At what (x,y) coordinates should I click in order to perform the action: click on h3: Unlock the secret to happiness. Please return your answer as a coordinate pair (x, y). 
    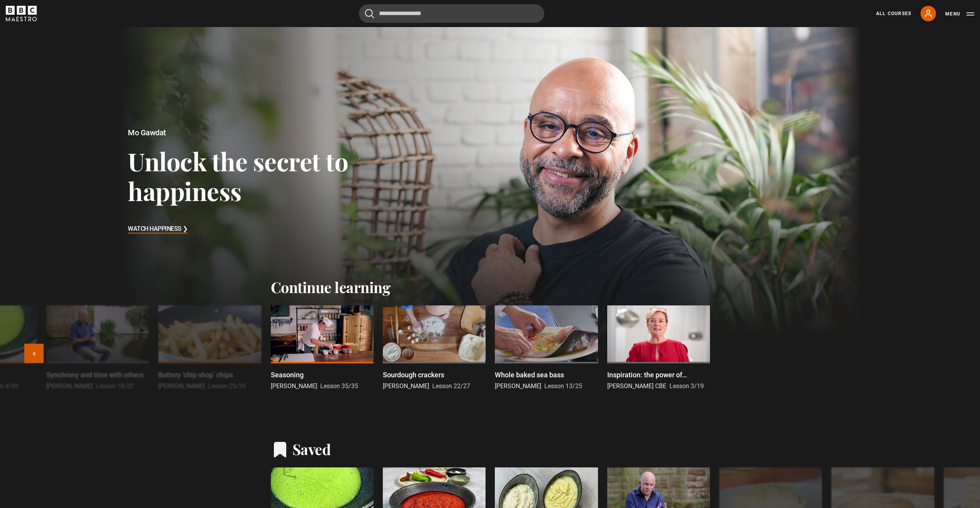
    Looking at the image, I should click on (272, 176).